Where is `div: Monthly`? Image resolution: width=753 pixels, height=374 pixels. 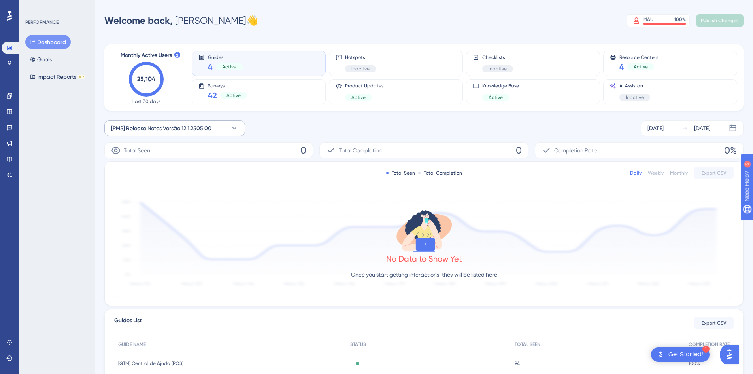
div: Monthly is located at coordinates (679, 173).